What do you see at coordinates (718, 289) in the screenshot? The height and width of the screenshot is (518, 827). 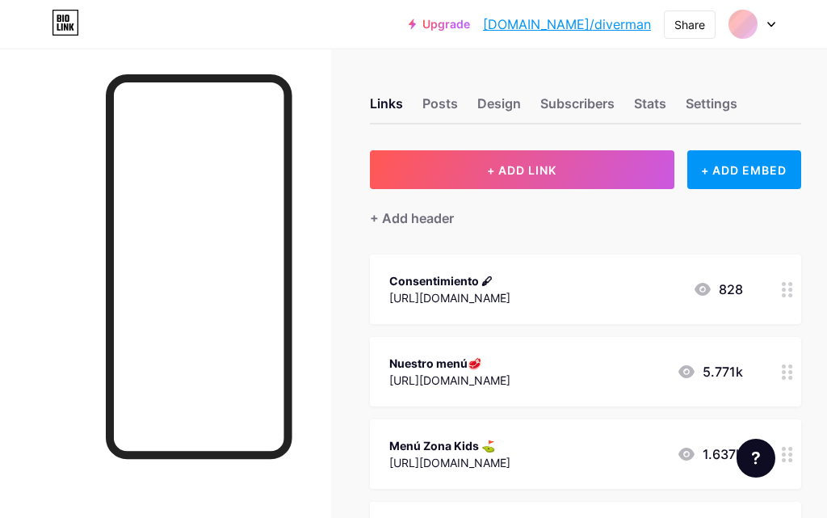 I see `div: 828` at bounding box center [718, 289].